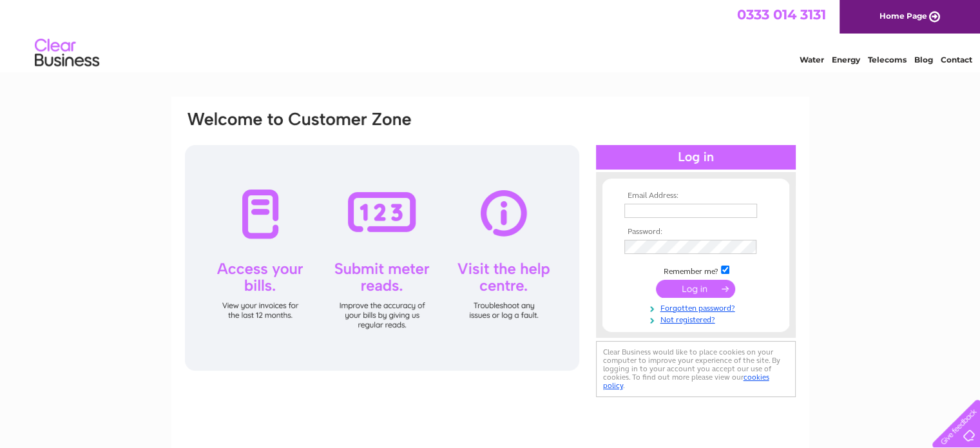  Describe the element at coordinates (846, 59) in the screenshot. I see `a: Energy` at that location.